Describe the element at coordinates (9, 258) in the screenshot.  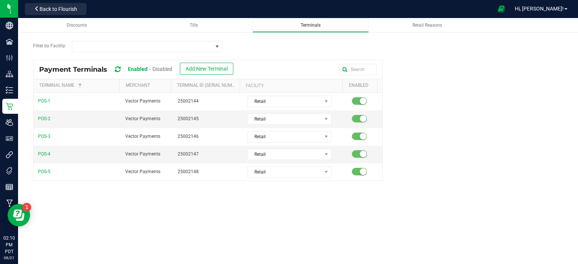
I see `p: 08/21` at that location.